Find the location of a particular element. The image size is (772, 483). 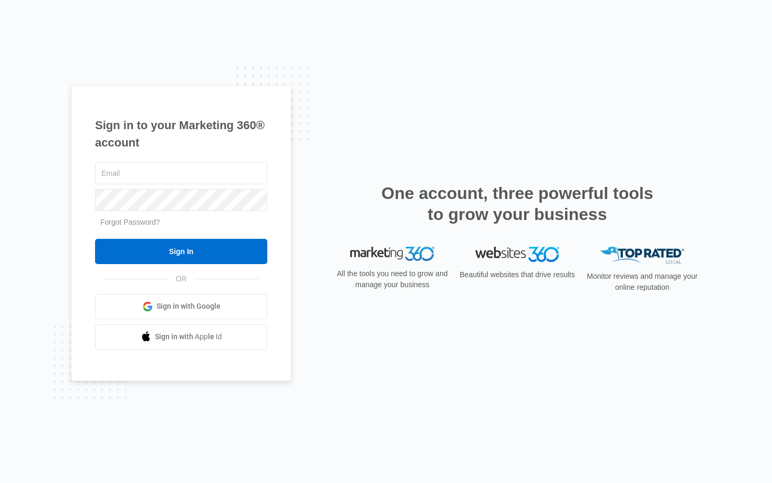

img: Websites 360 is located at coordinates (517, 254).